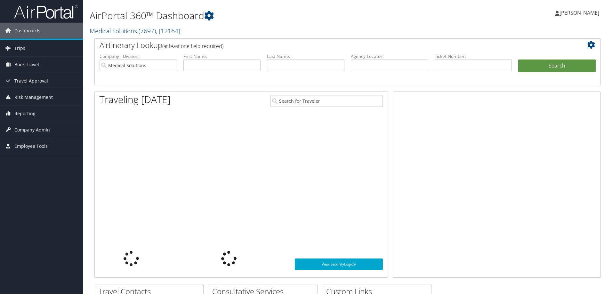 The width and height of the screenshot is (612, 294). Describe the element at coordinates (168, 31) in the screenshot. I see `span: , [ 12164 ]` at that location.